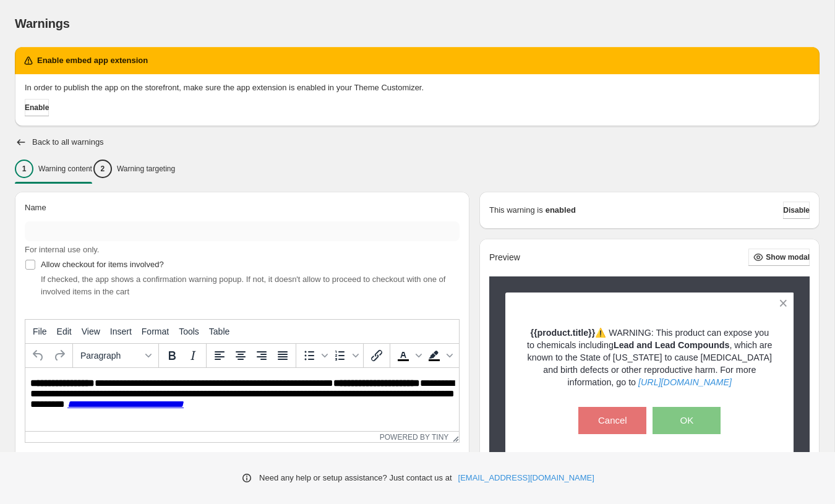 Image resolution: width=835 pixels, height=504 pixels. What do you see at coordinates (42, 23) in the screenshot?
I see `span: Warnings` at bounding box center [42, 23].